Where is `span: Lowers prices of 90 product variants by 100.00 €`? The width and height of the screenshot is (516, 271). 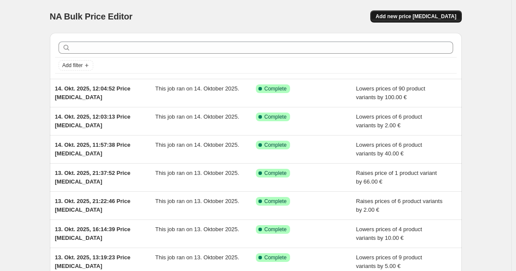 span: Lowers prices of 90 product variants by 100.00 € is located at coordinates (391, 93).